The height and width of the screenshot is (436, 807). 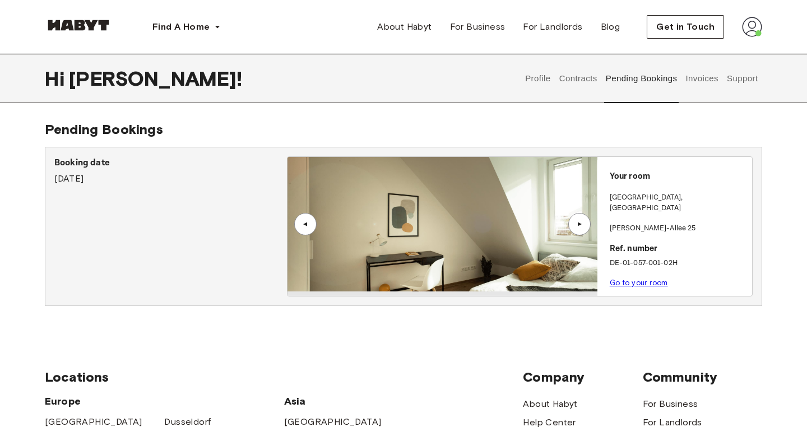 I want to click on img: Image of the room, so click(x=442, y=224).